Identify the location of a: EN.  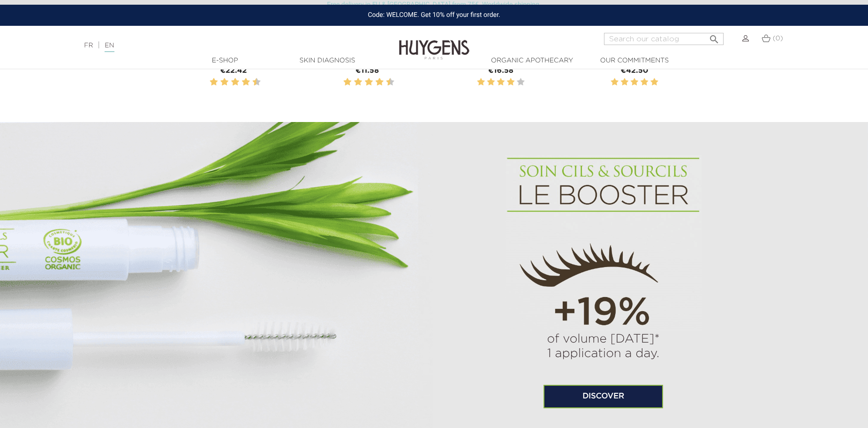
(109, 47).